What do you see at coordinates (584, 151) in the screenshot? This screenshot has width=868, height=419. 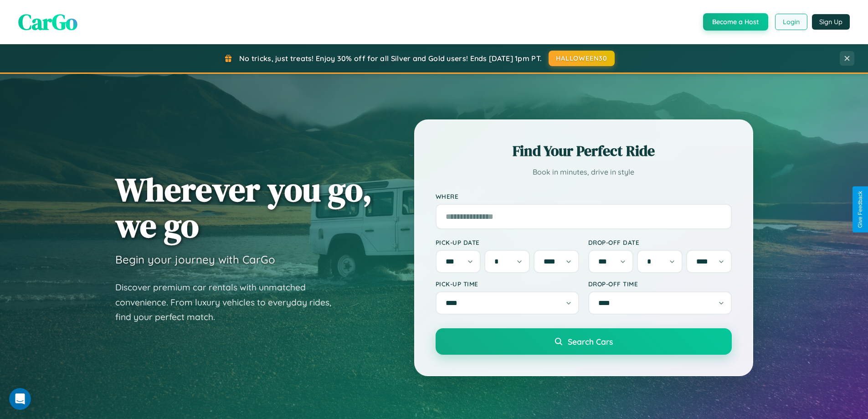 I see `h2: Find Your Perfect Ride` at bounding box center [584, 151].